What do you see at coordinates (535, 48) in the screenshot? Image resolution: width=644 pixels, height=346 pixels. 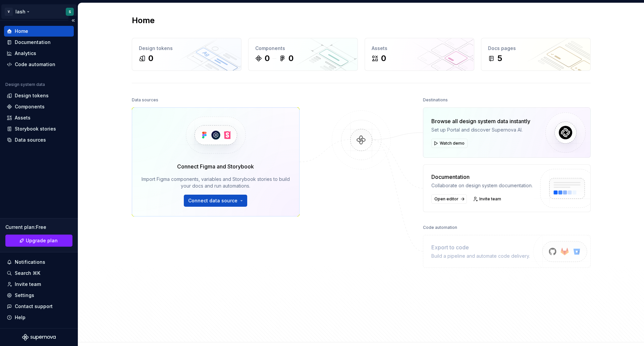 I see `div: Docs pages` at bounding box center [535, 48].